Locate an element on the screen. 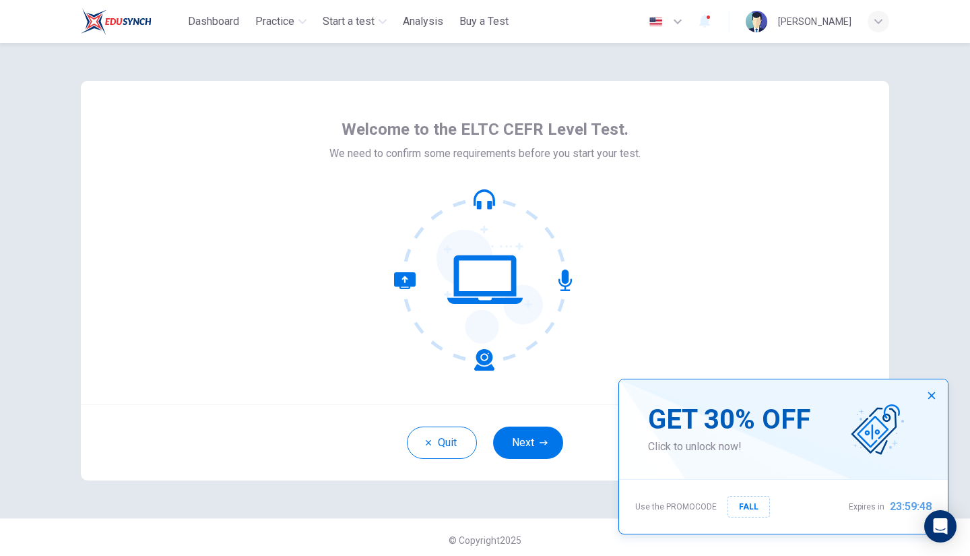 The height and width of the screenshot is (556, 970). span: Use the PROMOCODE is located at coordinates (675, 506).